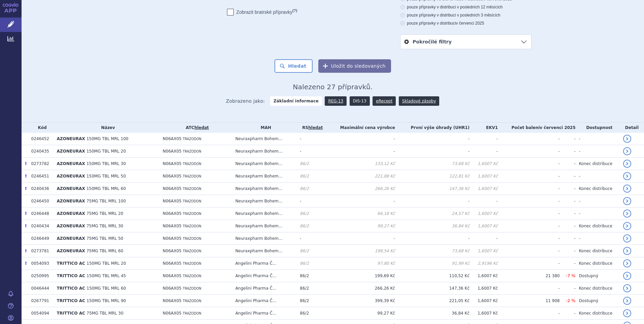 Image resolution: width=644 pixels, height=324 pixels. What do you see at coordinates (41, 251) in the screenshot?
I see `td: 0273781` at bounding box center [41, 251].